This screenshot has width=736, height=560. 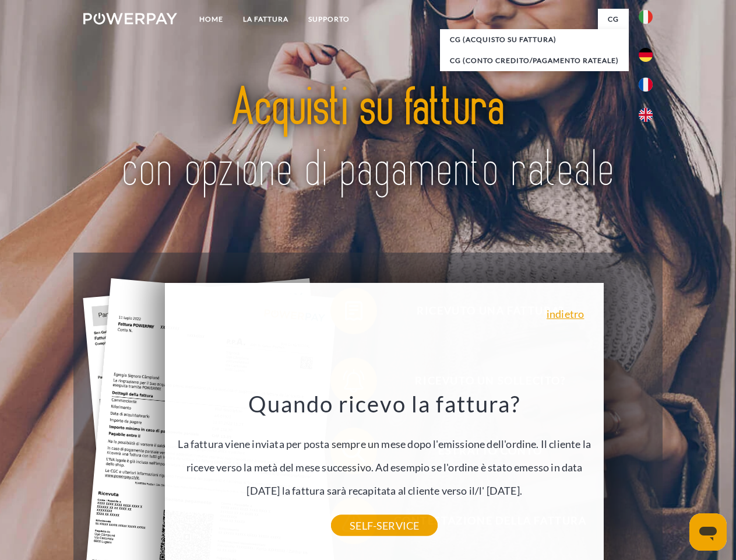 I want to click on img: en, so click(x=646, y=115).